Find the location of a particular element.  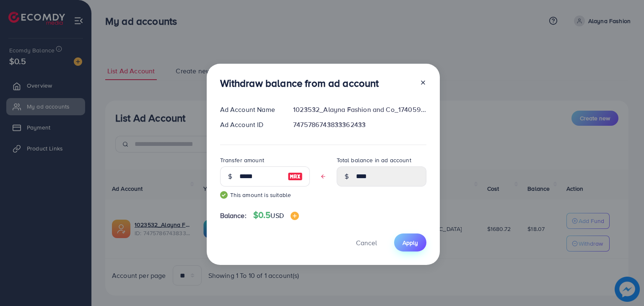

h4: $0.5 is located at coordinates (276, 215).